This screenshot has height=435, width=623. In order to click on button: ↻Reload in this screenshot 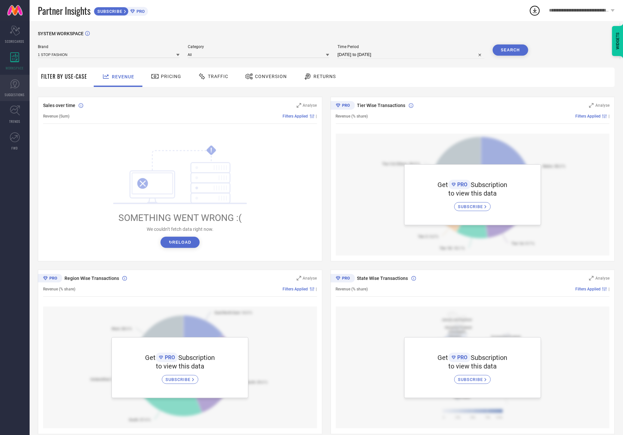, I will do `click(180, 242)`.